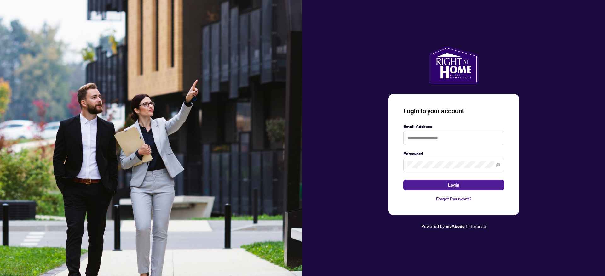 The image size is (605, 276). Describe the element at coordinates (454, 185) in the screenshot. I see `span: Login` at that location.